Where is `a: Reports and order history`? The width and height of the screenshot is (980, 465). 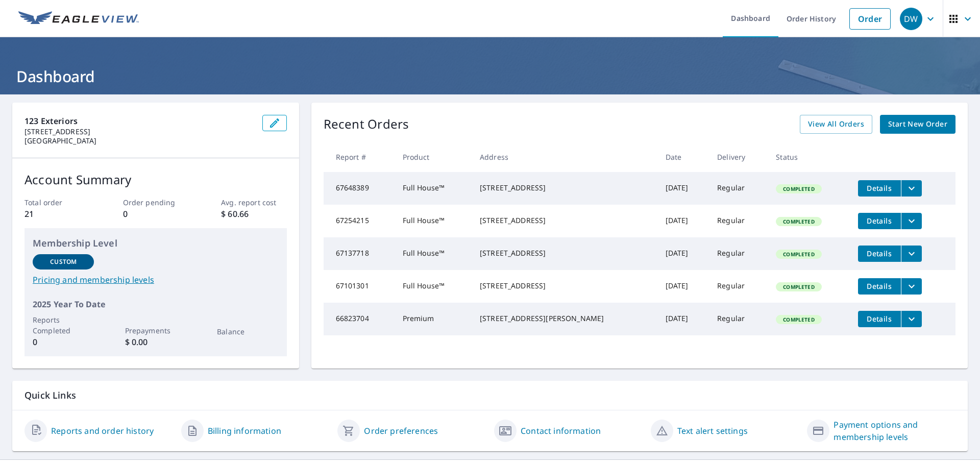 a: Reports and order history is located at coordinates (102, 431).